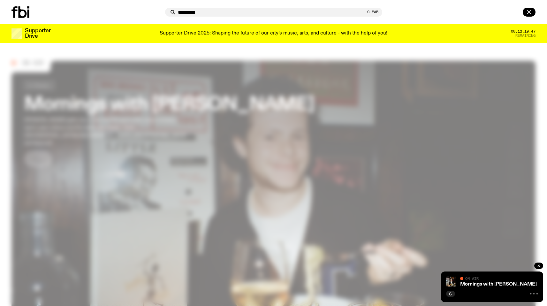  Describe the element at coordinates (525, 35) in the screenshot. I see `span: Remaining` at that location.